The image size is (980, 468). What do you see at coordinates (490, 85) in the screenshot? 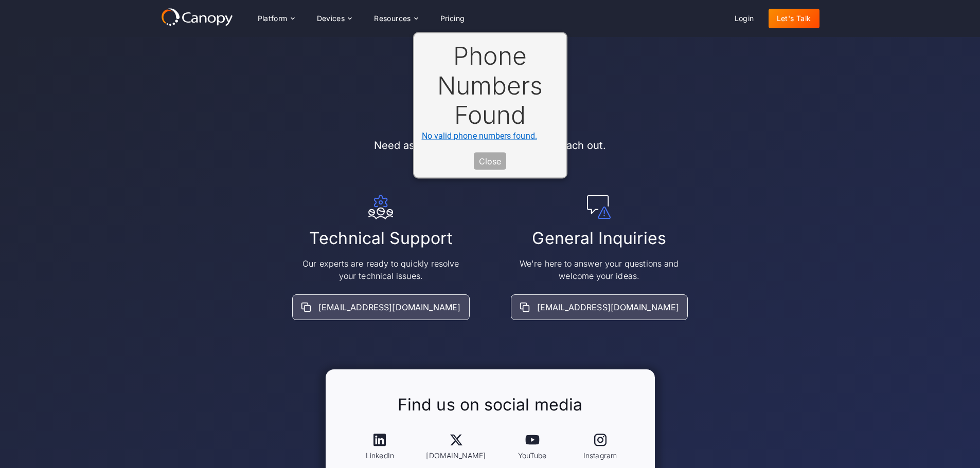
I see `h2: Phone Numbers Found` at bounding box center [490, 85].